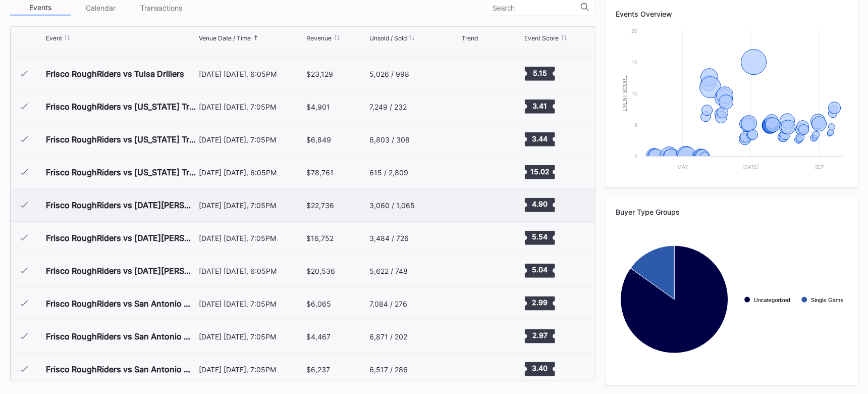 The width and height of the screenshot is (868, 394). What do you see at coordinates (319, 38) in the screenshot?
I see `div: Revenue` at bounding box center [319, 38].